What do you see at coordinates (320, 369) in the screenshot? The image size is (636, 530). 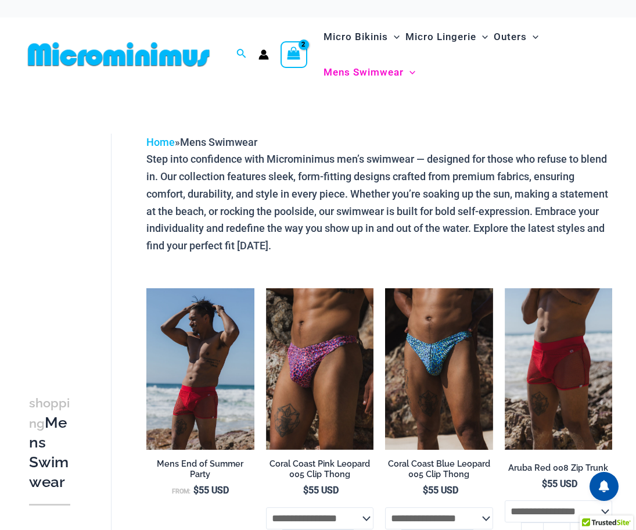 I see `a: Coral Coast Pink Leopard 005 Clip Thong 01Coral Coast Pink Leopard 005 Clip Thong 02Coral Coast P...` at bounding box center [320, 369].